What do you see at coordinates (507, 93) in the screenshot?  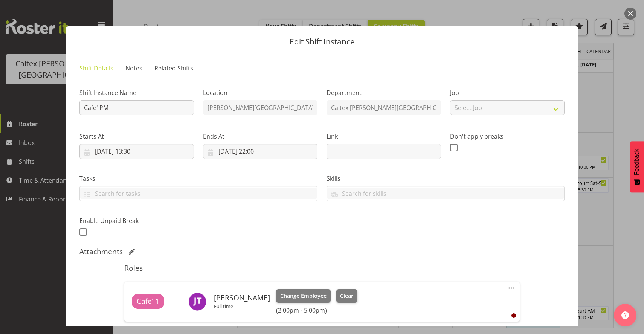 I see `label: Job` at bounding box center [507, 93].